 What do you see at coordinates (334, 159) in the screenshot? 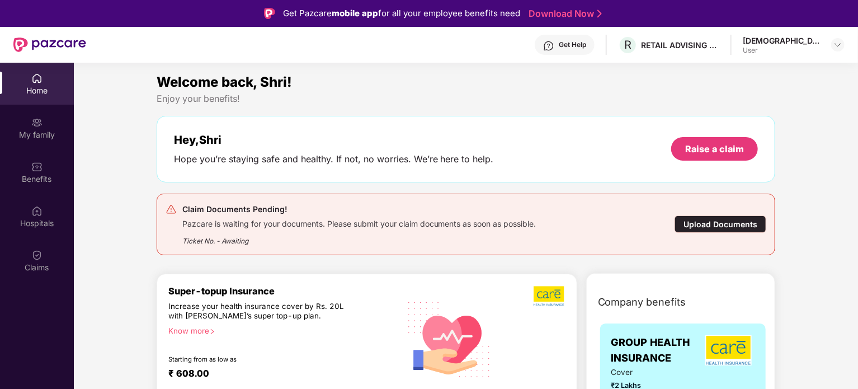
I see `div: Hope you’re staying safe and healthy. If not, no worries. We’re here to help.` at bounding box center [334, 159].